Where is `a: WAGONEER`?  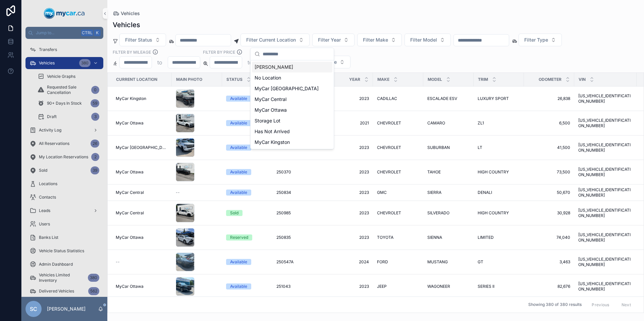
a: WAGONEER is located at coordinates (449, 286).